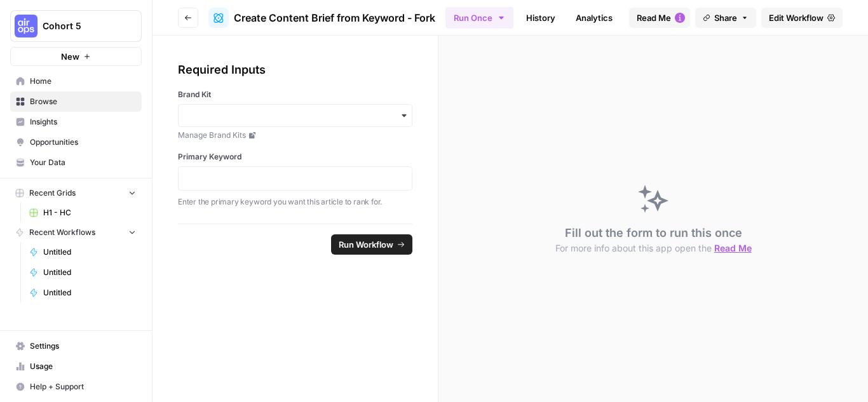 The image size is (868, 402). What do you see at coordinates (127, 319) in the screenshot?
I see `textarea: Message…` at bounding box center [127, 319].